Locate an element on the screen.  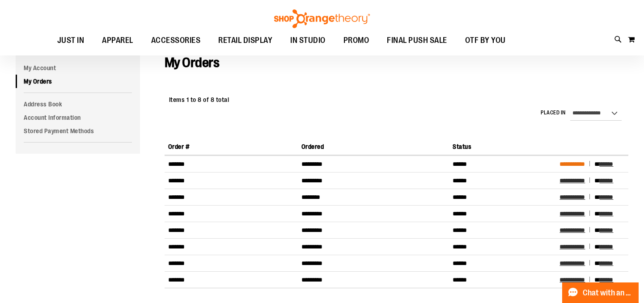
span: Chat with an Expert is located at coordinates (608, 292).